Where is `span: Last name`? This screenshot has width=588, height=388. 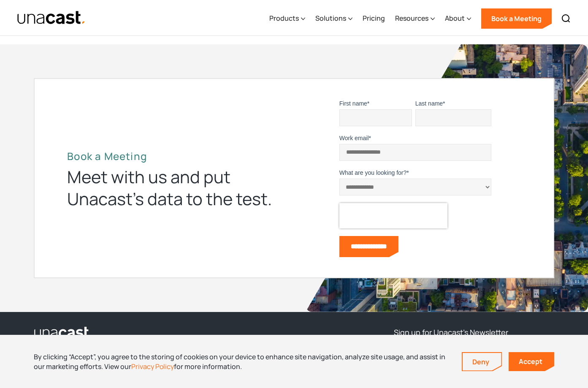 span: Last name is located at coordinates (429, 104).